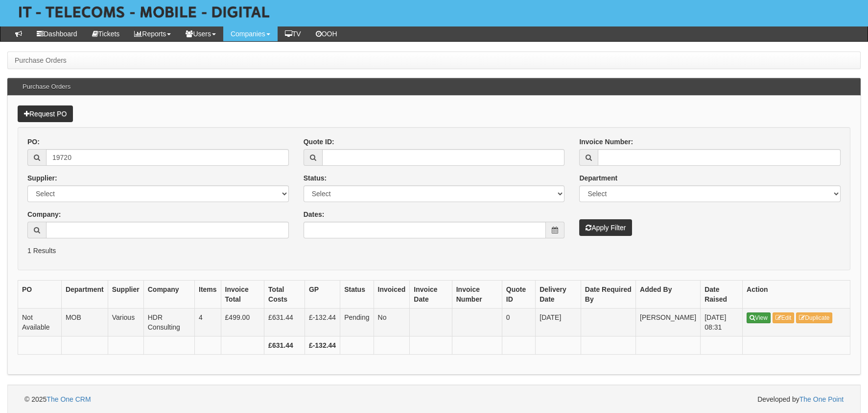 This screenshot has width=868, height=413. Describe the element at coordinates (315, 178) in the screenshot. I see `label: Status:` at that location.